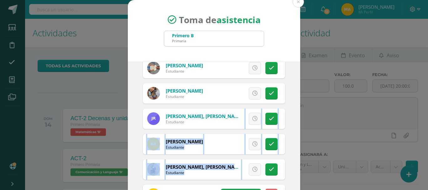 This screenshot has height=190, width=428. What do you see at coordinates (154, 144) in the screenshot?
I see `img: d7aa4f727b566bec625e90a983755dab.png` at bounding box center [154, 144].